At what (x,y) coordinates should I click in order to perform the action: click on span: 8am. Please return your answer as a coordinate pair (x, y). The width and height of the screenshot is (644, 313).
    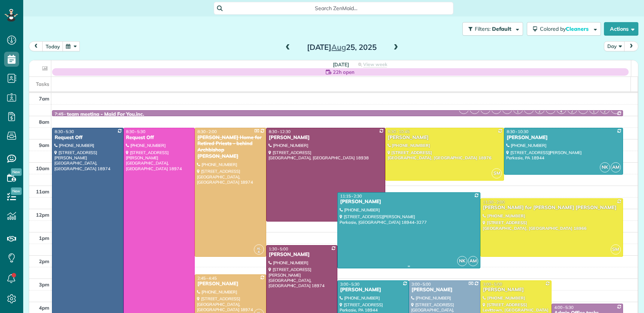
    Looking at the image, I should click on (44, 122).